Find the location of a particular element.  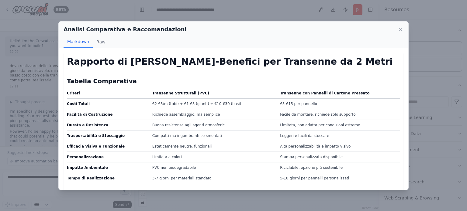

strong: Facilità di Costruzione is located at coordinates (90, 115).